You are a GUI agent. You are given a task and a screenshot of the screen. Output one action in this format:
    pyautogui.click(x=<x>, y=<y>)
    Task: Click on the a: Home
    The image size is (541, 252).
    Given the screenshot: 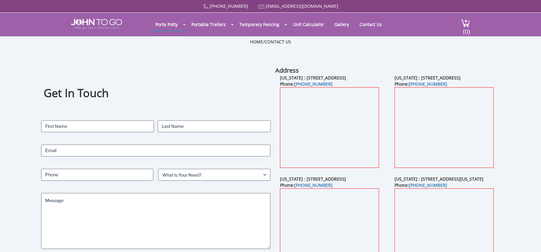 What is the action you would take?
    pyautogui.click(x=257, y=42)
    